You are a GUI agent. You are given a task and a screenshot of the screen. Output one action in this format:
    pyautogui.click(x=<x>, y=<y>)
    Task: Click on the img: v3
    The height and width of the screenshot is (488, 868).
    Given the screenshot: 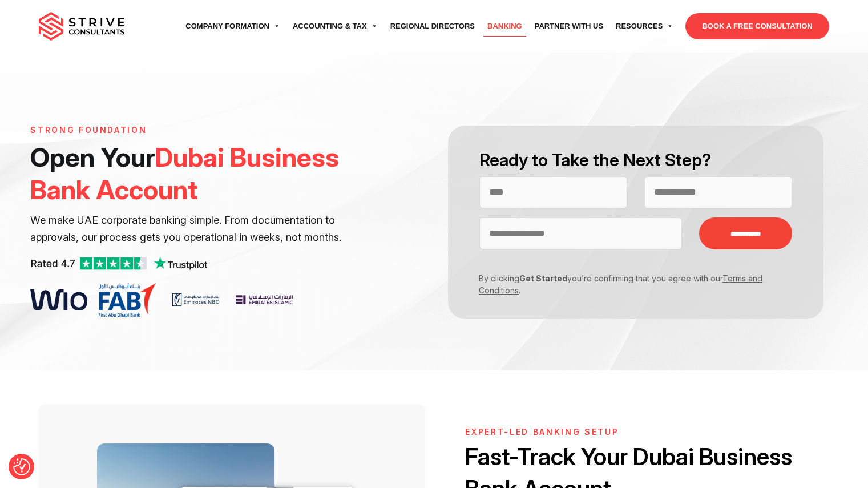 What is the action you would take?
    pyautogui.click(x=127, y=300)
    